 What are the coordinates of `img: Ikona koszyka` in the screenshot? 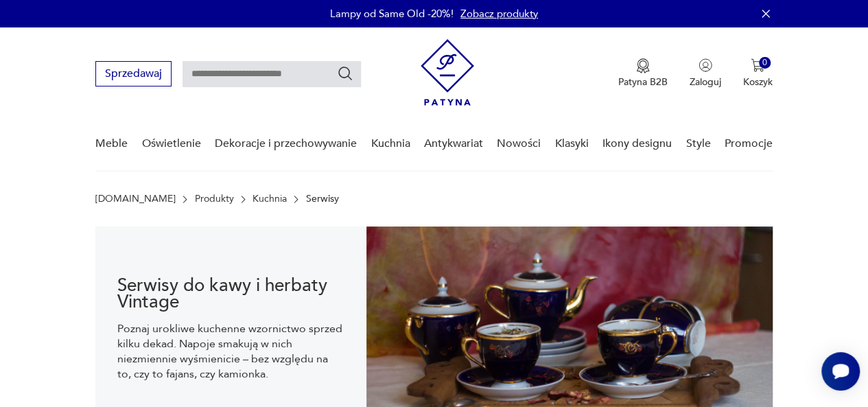 It's located at (757, 65).